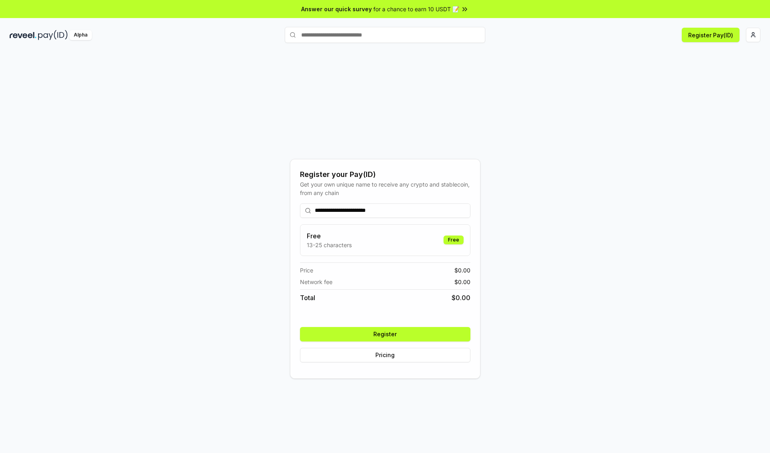 Image resolution: width=770 pixels, height=453 pixels. I want to click on img: reveel_dark, so click(23, 35).